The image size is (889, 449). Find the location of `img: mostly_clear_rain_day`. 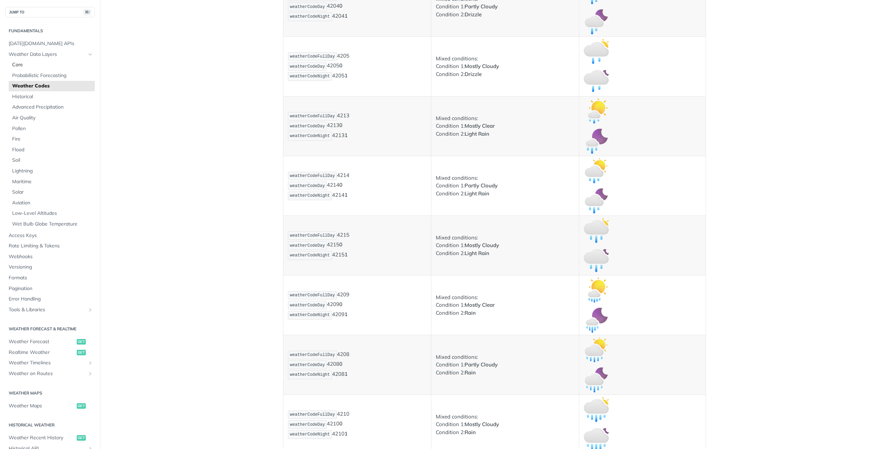

img: mostly_clear_rain_day is located at coordinates (596, 290).